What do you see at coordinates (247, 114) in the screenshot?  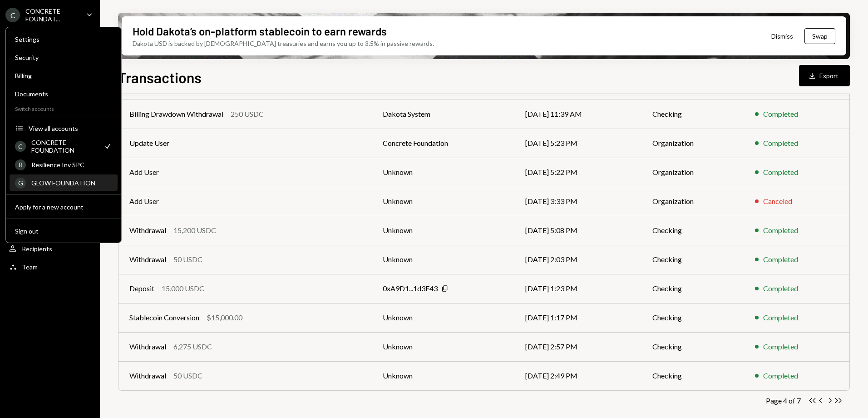 I see `div: 250 USDC` at bounding box center [247, 114].